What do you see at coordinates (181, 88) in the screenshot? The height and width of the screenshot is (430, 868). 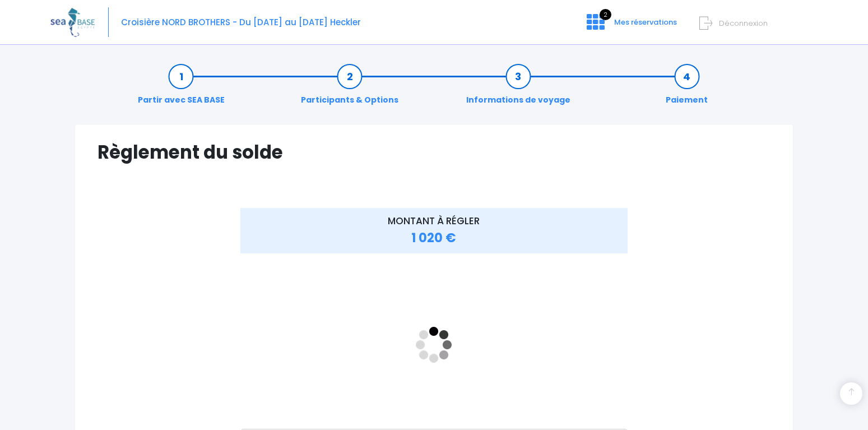 I see `a: Partir avec SEA BASE` at bounding box center [181, 88].